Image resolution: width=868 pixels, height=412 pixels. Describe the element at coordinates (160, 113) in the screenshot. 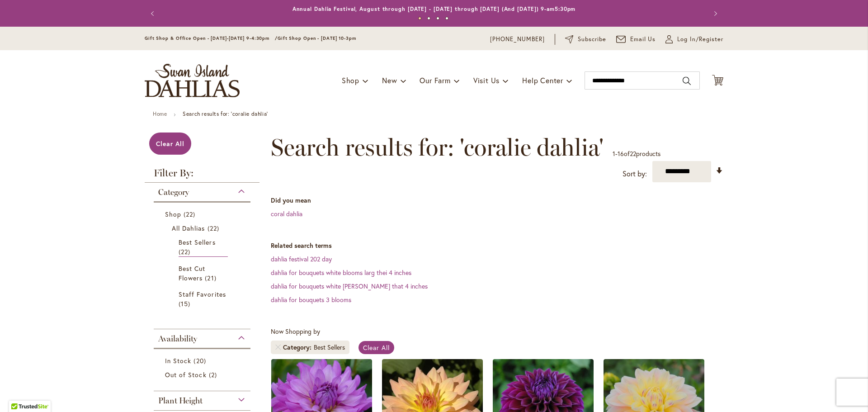

I see `a: Home` at that location.